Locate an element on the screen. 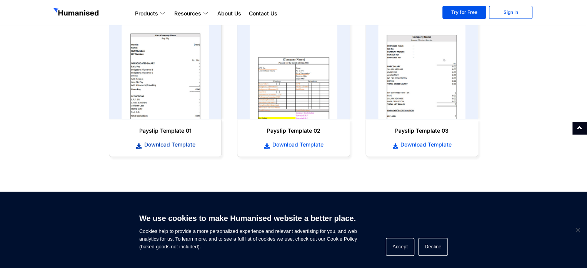 This screenshot has width=587, height=268. a: Products is located at coordinates (151, 13).